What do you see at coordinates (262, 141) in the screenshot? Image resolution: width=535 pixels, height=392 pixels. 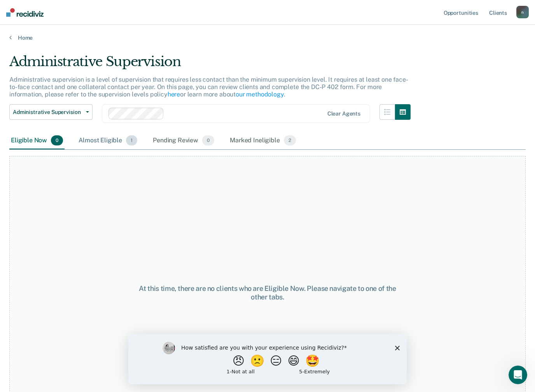 I see `div: Marked Ineligible2` at bounding box center [262, 141].